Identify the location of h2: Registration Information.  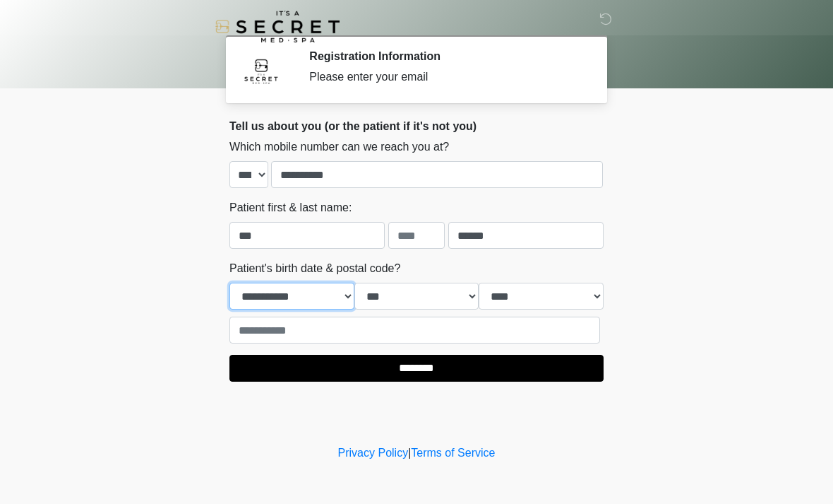
(446, 55).